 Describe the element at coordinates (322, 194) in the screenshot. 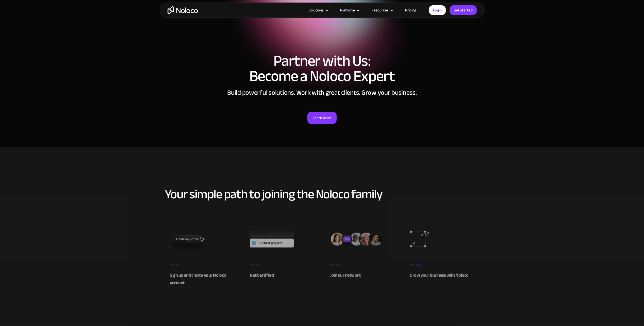

I see `h2: Your simple path to joining the Noloco family` at that location.